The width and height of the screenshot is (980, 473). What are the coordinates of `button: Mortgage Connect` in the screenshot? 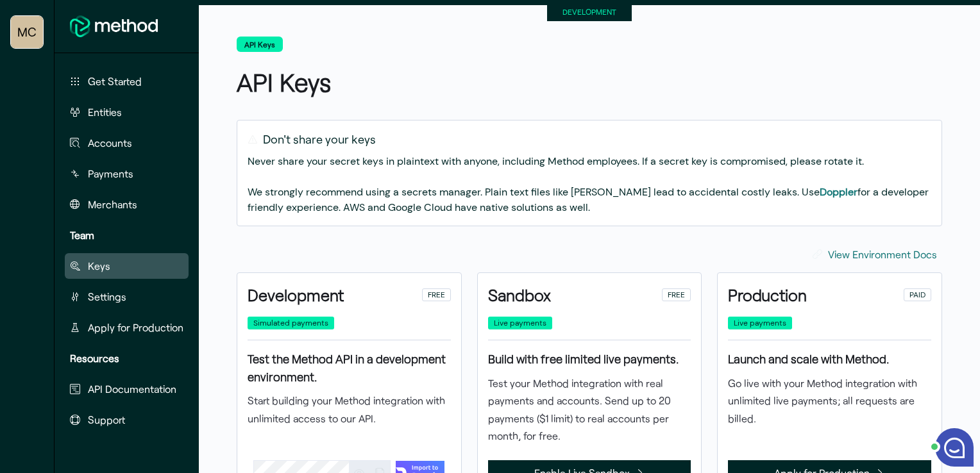 It's located at (27, 32).